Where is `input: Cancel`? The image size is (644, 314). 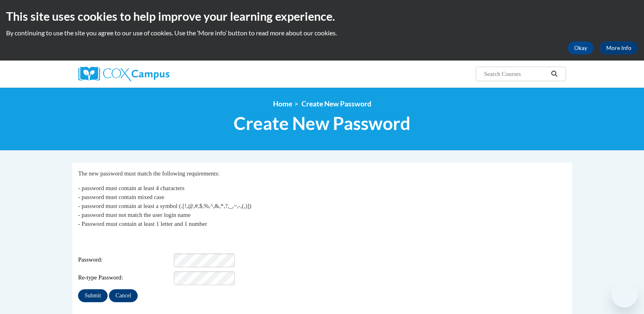 input: Cancel is located at coordinates (123, 296).